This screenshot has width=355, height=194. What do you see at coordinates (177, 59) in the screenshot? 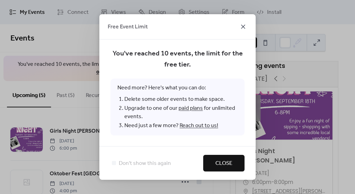
I see `span: You've reached 10 events, the limit for the free tier.` at bounding box center [177, 59].